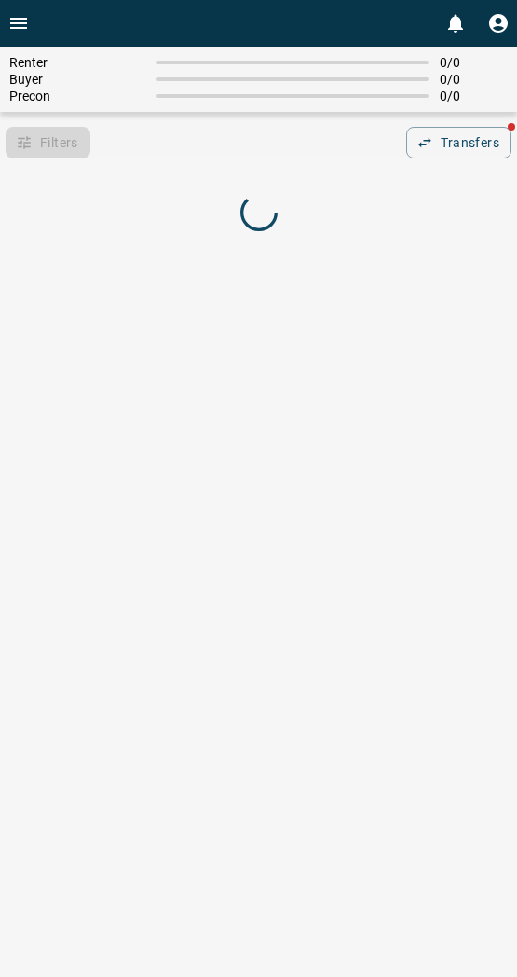 This screenshot has height=977, width=517. Describe the element at coordinates (459, 143) in the screenshot. I see `button: Transfers` at that location.